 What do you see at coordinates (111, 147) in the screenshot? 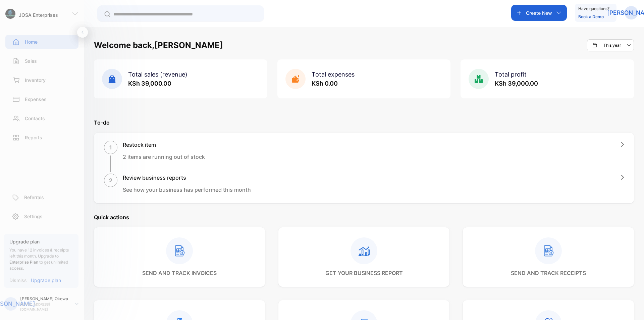
I see `p: 1` at bounding box center [111, 147].